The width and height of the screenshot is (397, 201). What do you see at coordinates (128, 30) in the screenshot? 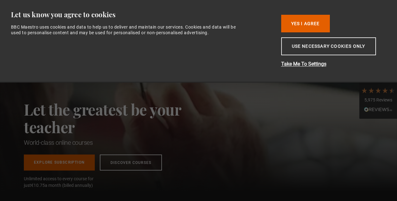
I see `div: BBC Maestro uses cookies and data to help us to deliver and maintain our services. Cookies and da...` at bounding box center [128, 30].